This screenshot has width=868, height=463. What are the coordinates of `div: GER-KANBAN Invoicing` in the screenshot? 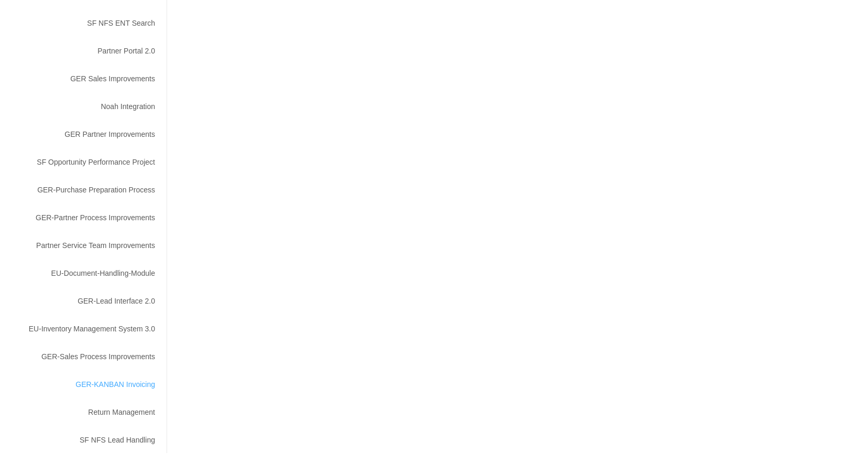 It's located at (89, 384).